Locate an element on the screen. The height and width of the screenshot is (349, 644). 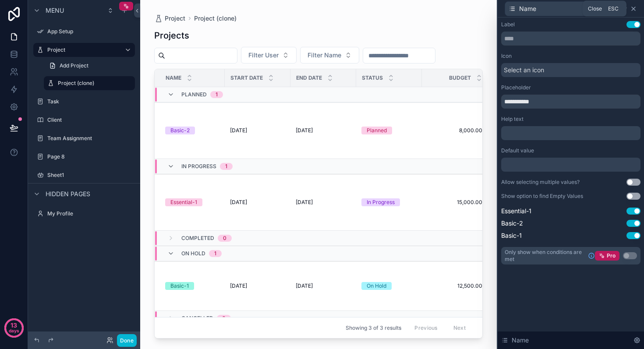
label: Task is located at coordinates (90, 101).